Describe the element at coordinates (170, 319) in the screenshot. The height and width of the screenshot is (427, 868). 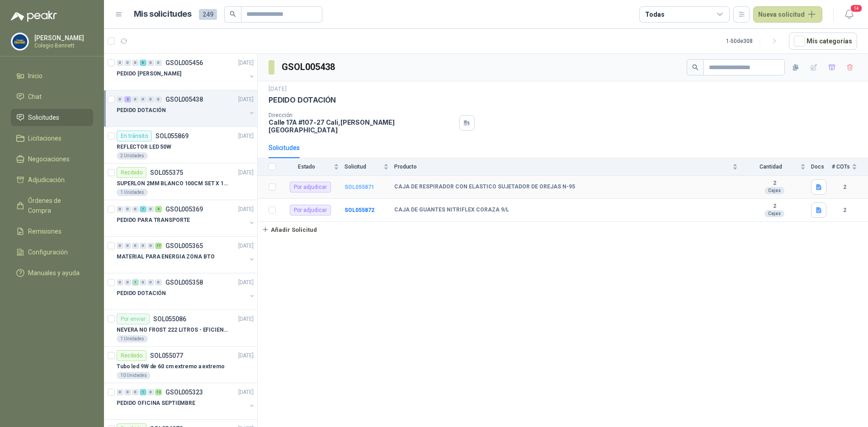
I see `p: SOL055086` at that location.